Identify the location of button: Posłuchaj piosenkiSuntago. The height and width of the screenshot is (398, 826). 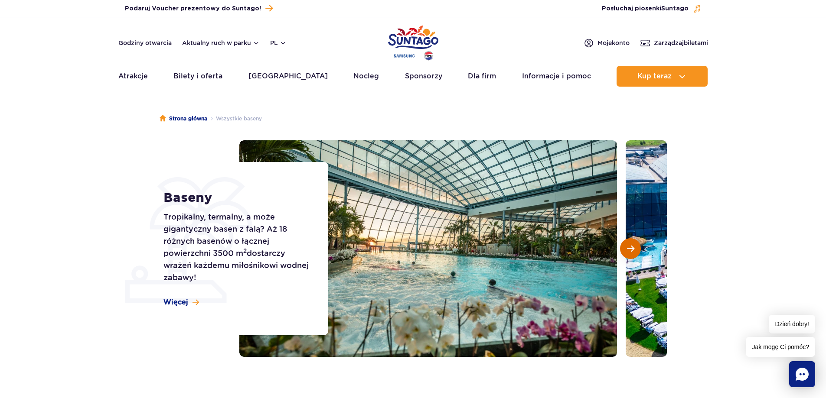
(652, 9).